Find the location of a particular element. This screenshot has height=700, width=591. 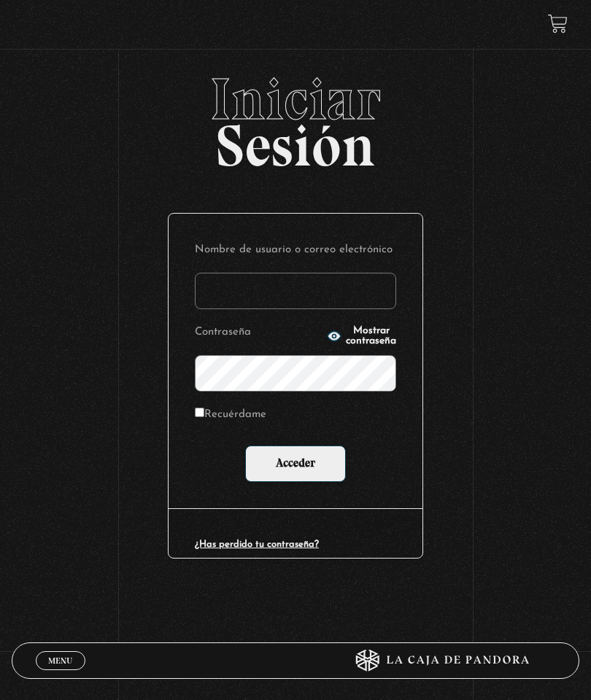

input: Acceder is located at coordinates (296, 464).